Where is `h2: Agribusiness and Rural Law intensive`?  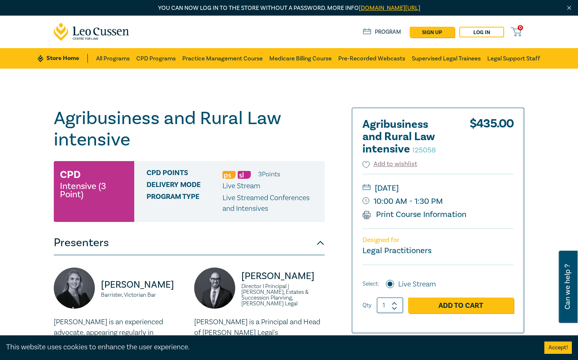 h2: Agribusiness and Rural Law intensive is located at coordinates (408, 137).